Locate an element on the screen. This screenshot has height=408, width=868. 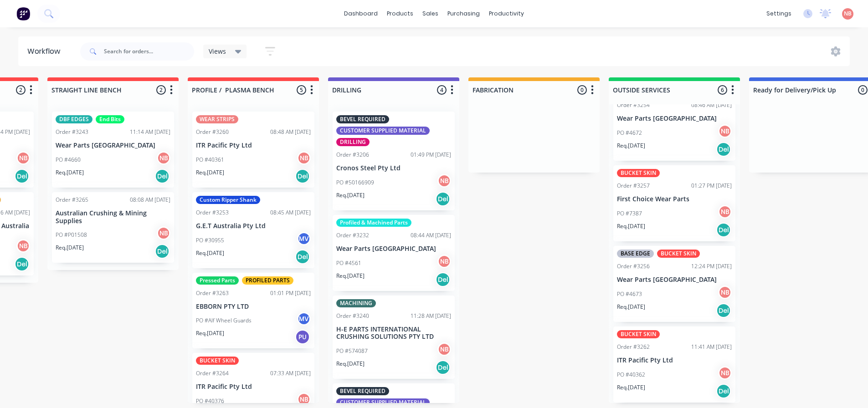
div: DBF EDGES is located at coordinates (74, 119).